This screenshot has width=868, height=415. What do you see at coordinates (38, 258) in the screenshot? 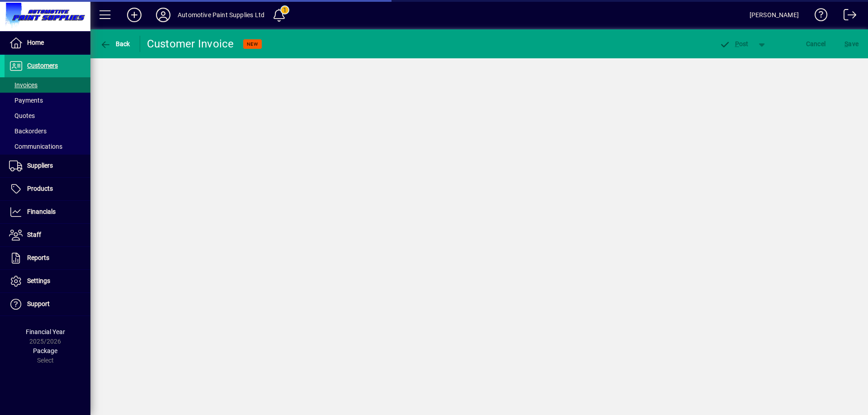
I see `span: Reports` at bounding box center [38, 258].